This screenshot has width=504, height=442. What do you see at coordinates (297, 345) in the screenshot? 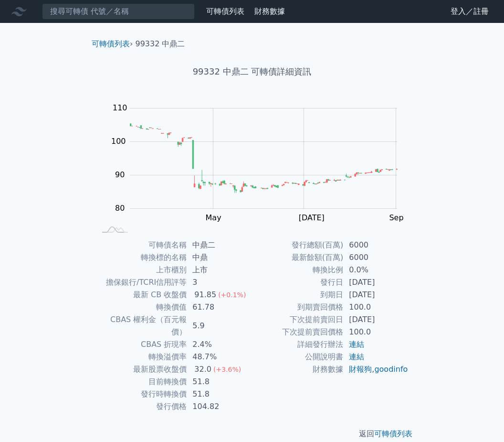
I see `td: 詳細發行辦法` at bounding box center [297, 345].